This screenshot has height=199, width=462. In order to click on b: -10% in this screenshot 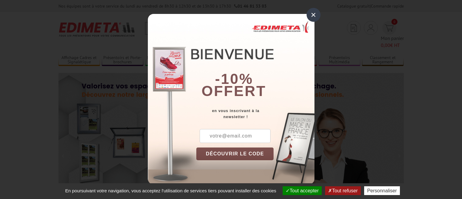, I will do `click(234, 79)`.